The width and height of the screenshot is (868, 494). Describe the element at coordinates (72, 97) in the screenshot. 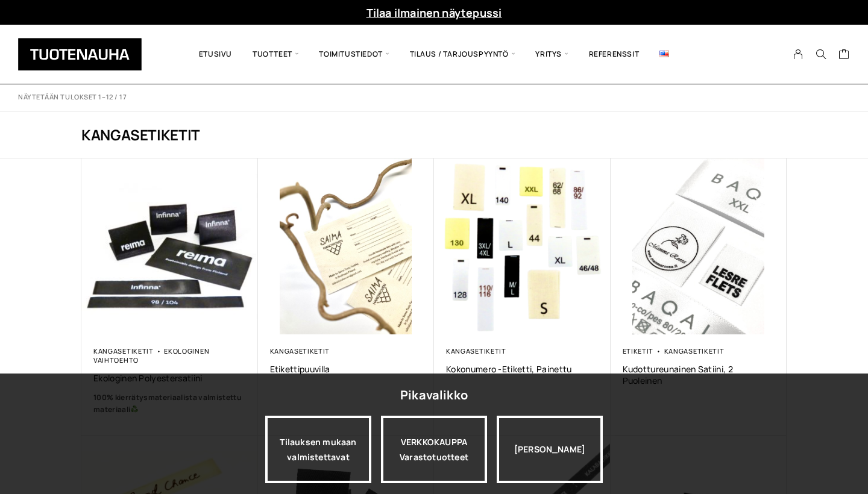

I see `p: Näytetään tulokset 1–12 / 17` at that location.